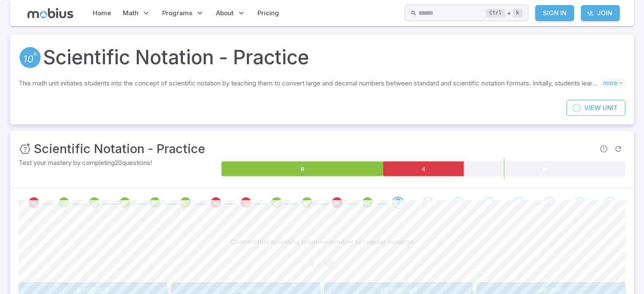 The height and width of the screenshot is (294, 644). Describe the element at coordinates (322, 242) in the screenshot. I see `p: Convert this scientific notation number to regular notation` at that location.